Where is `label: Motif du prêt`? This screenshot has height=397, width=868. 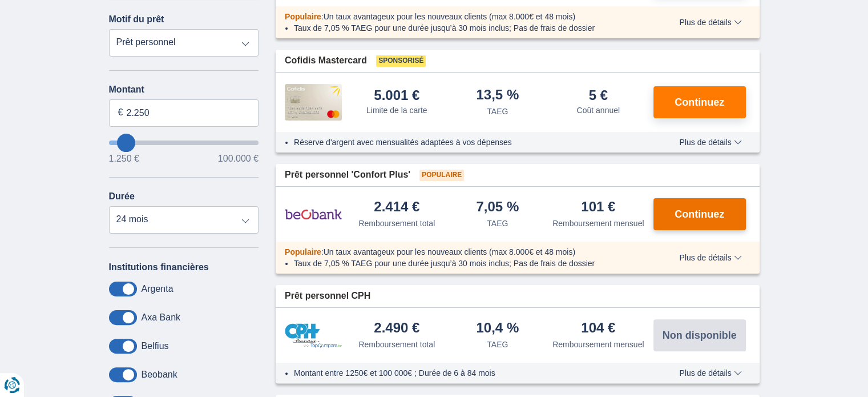 label: Motif du prêt is located at coordinates (136, 20).